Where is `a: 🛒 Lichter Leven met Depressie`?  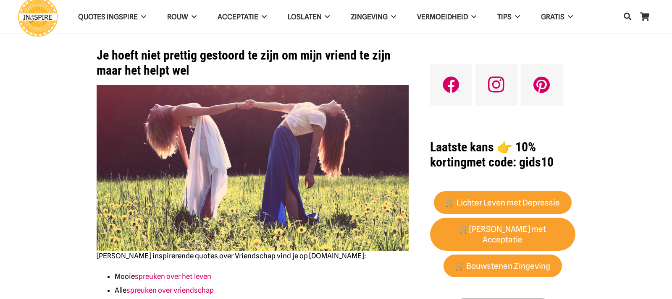 a: 🛒 Lichter Leven met Depressie is located at coordinates (503, 203).